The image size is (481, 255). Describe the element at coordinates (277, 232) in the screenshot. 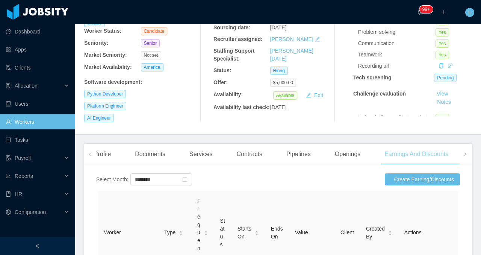

I see `span: Ends On` at that location.